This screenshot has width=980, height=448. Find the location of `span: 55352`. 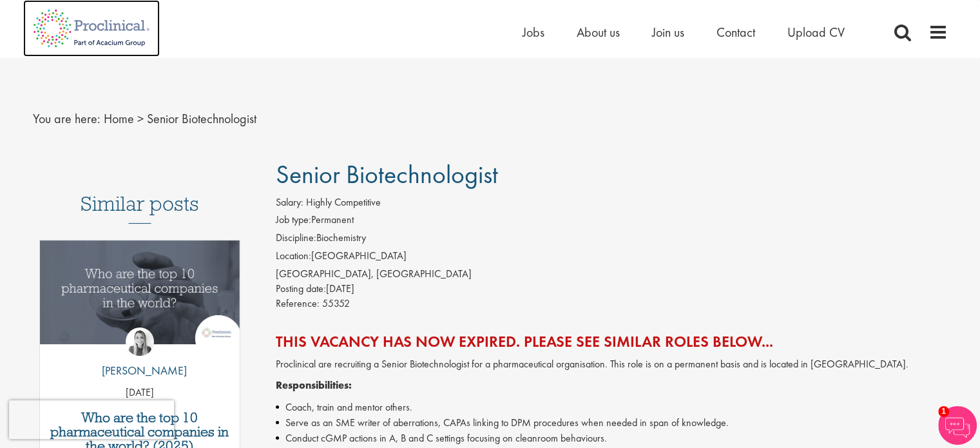

span: 55352 is located at coordinates (336, 303).